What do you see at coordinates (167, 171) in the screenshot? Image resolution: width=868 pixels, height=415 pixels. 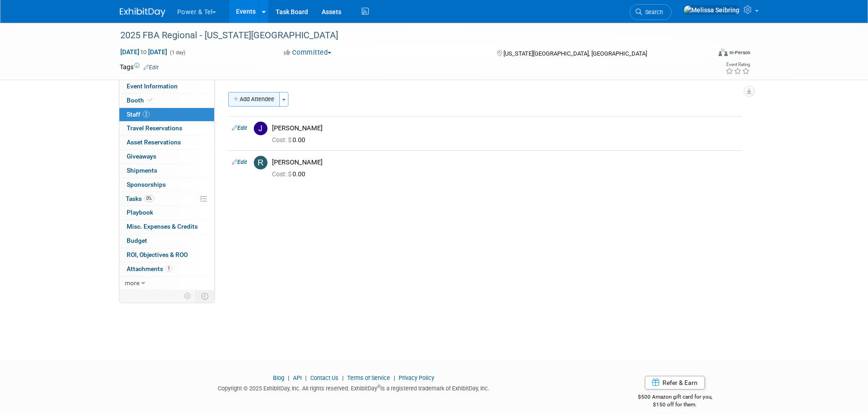 I see `a: Shipments` at bounding box center [167, 171].